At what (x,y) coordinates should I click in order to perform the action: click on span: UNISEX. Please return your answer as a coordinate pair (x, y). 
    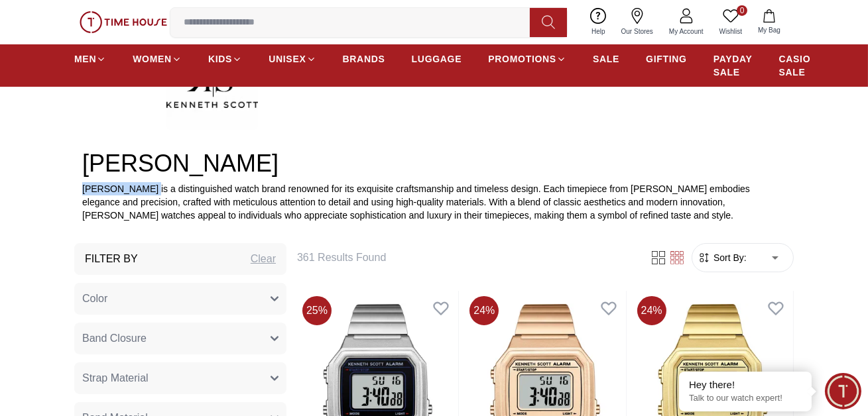
    Looking at the image, I should click on (287, 59).